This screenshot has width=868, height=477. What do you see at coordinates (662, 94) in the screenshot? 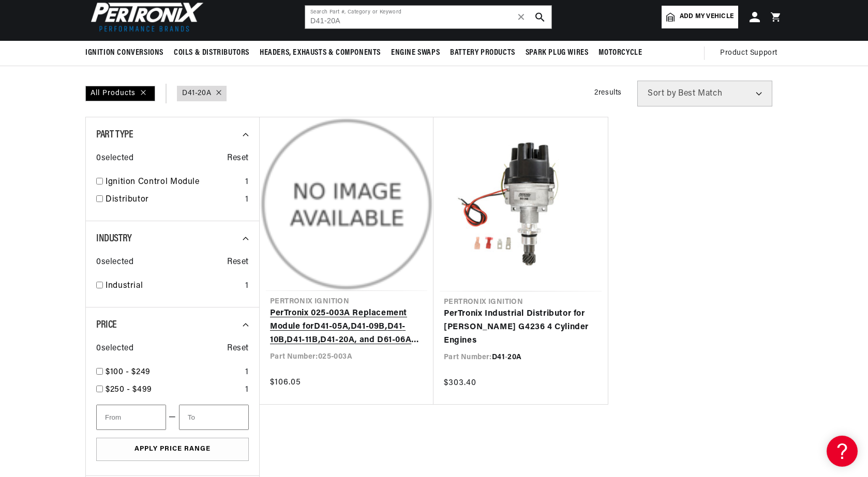
I see `span: Sort by` at bounding box center [662, 94].